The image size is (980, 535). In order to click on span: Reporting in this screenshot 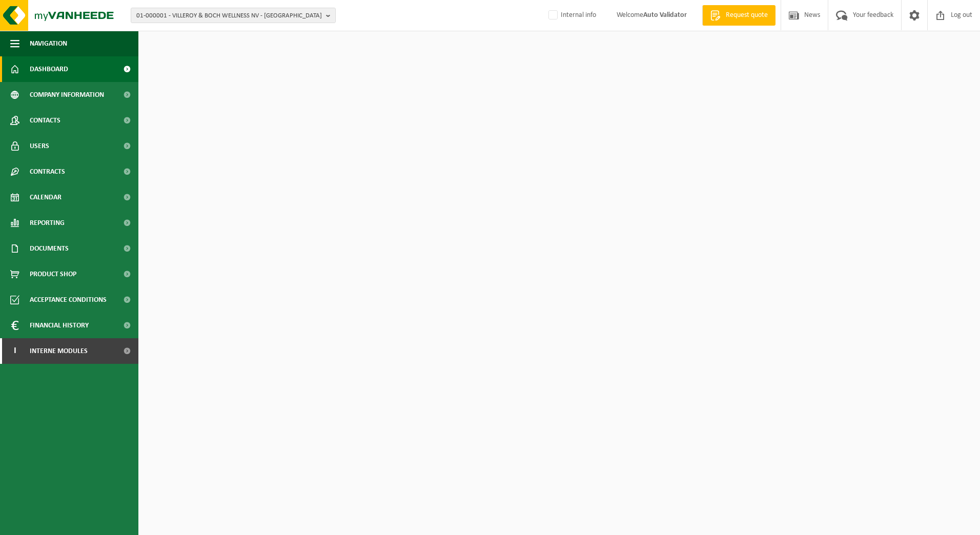, I will do `click(47, 223)`.